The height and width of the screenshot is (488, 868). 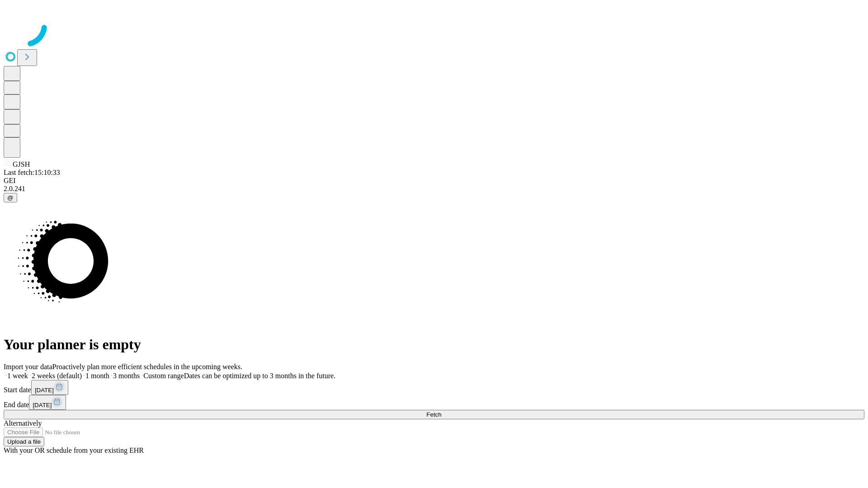 What do you see at coordinates (434, 414) in the screenshot?
I see `button: Fetch` at bounding box center [434, 414].